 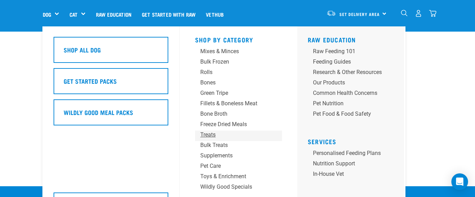 I want to click on a: Research & Other Resources, so click(x=353, y=73).